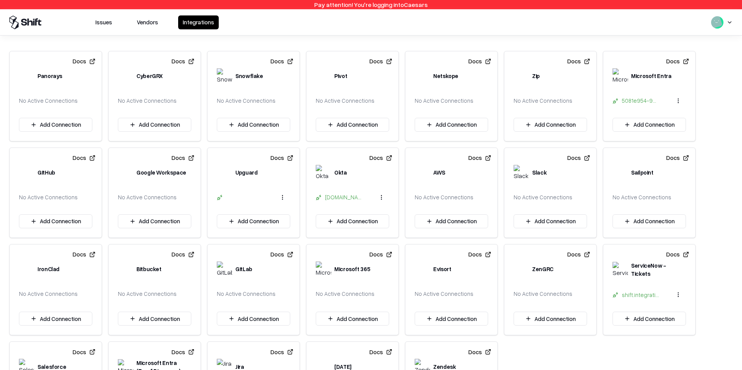 This screenshot has height=370, width=742. Describe the element at coordinates (620, 76) in the screenshot. I see `img: Microsoft Entra` at that location.